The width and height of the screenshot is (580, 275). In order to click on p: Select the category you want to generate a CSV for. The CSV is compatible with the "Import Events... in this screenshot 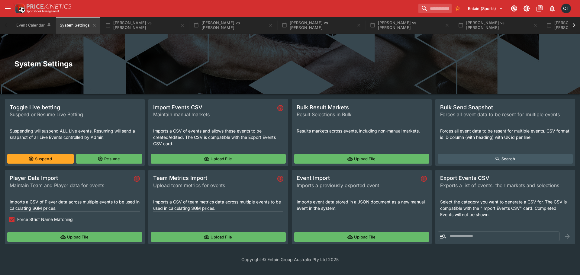, I will do `click(505, 208)`.